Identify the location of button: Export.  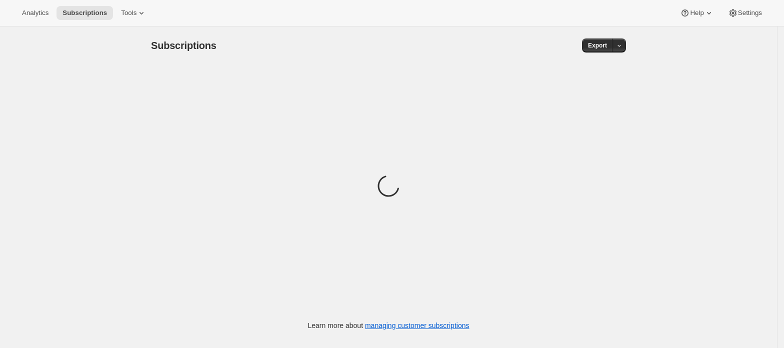
(597, 45).